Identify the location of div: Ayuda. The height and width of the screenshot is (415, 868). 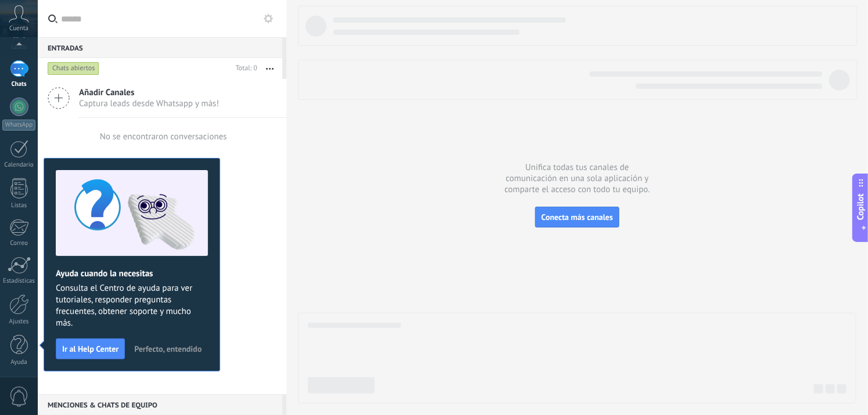
(19, 362).